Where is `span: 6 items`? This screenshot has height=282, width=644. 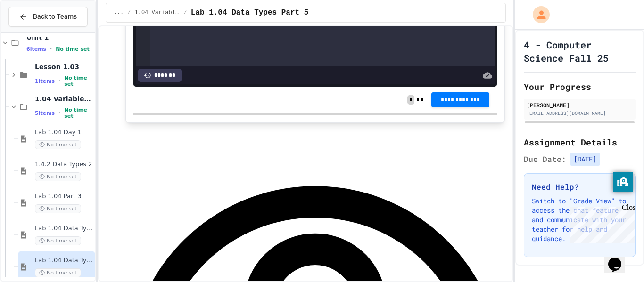
span: 6 items is located at coordinates (37, 49).